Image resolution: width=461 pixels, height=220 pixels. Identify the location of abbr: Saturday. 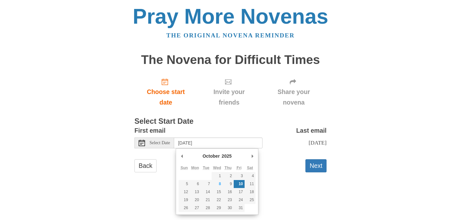
(250, 168).